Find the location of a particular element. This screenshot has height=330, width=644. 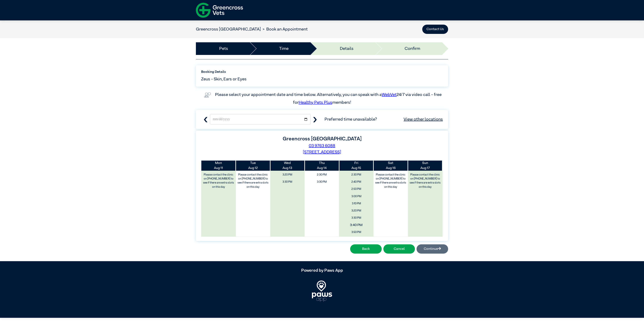

span: 3:40 PM is located at coordinates (356, 225).